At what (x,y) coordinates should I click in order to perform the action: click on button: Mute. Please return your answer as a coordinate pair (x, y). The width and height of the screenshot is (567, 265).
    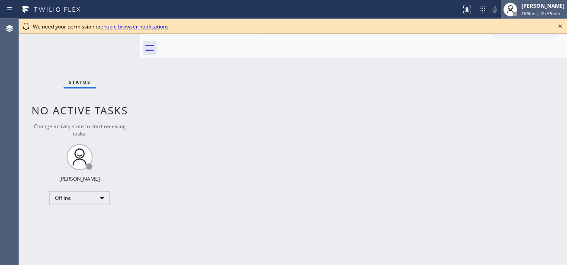
    Looking at the image, I should click on (495, 10).